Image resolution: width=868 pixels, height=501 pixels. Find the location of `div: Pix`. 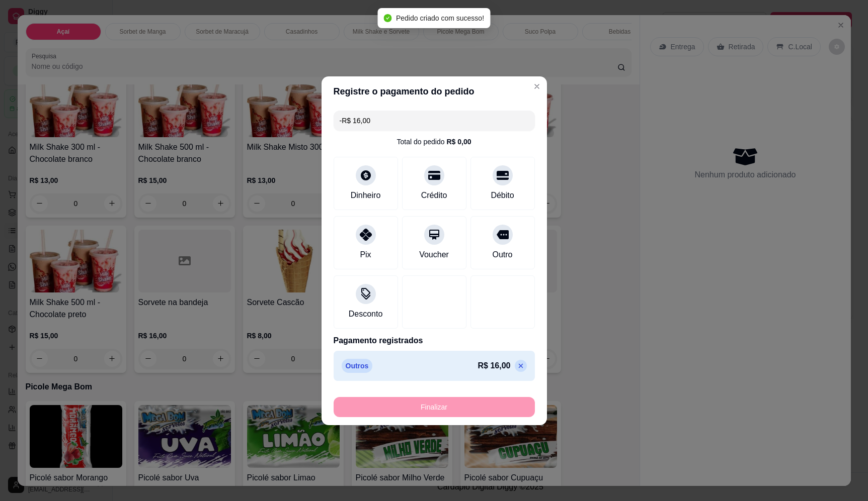

div: Pix is located at coordinates (365, 255).